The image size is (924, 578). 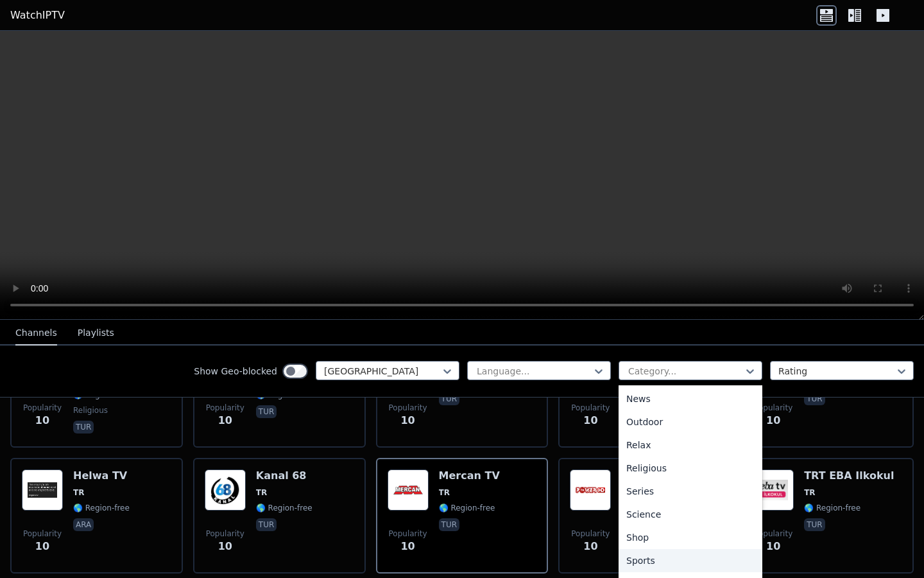 I want to click on span: religious, so click(x=90, y=411).